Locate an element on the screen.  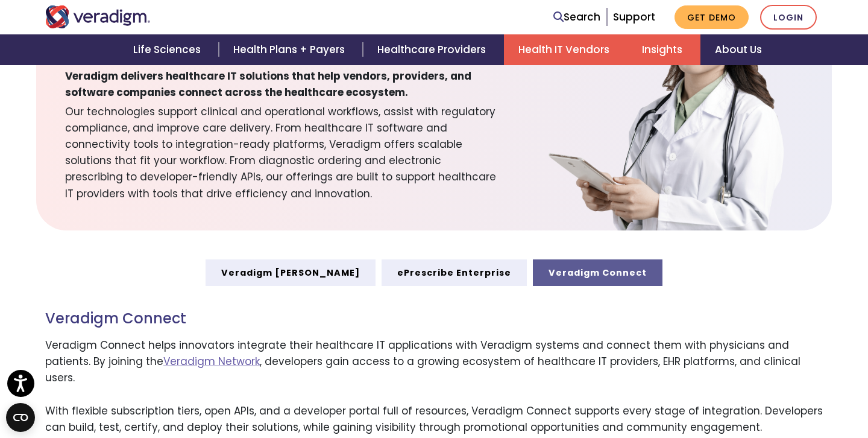
a: Insights is located at coordinates (664, 49).